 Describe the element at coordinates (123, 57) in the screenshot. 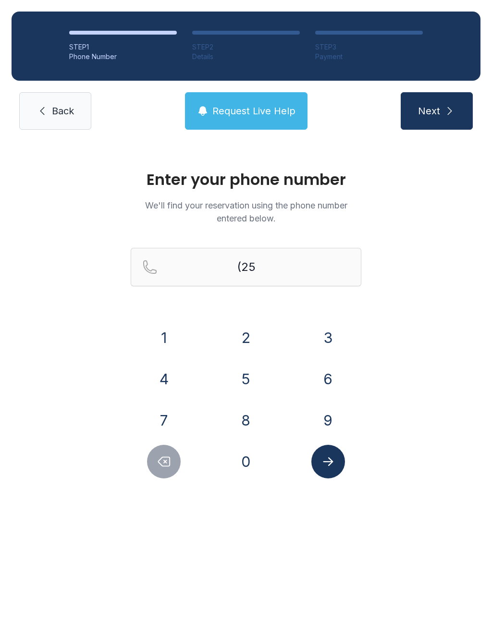

I see `div: Phone Number` at that location.